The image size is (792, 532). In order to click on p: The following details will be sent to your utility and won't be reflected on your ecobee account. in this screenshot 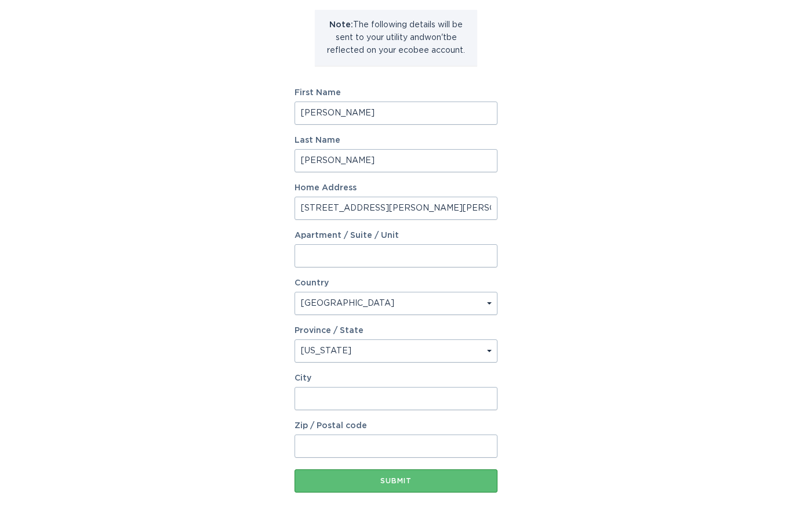, I will do `click(396, 38)`.